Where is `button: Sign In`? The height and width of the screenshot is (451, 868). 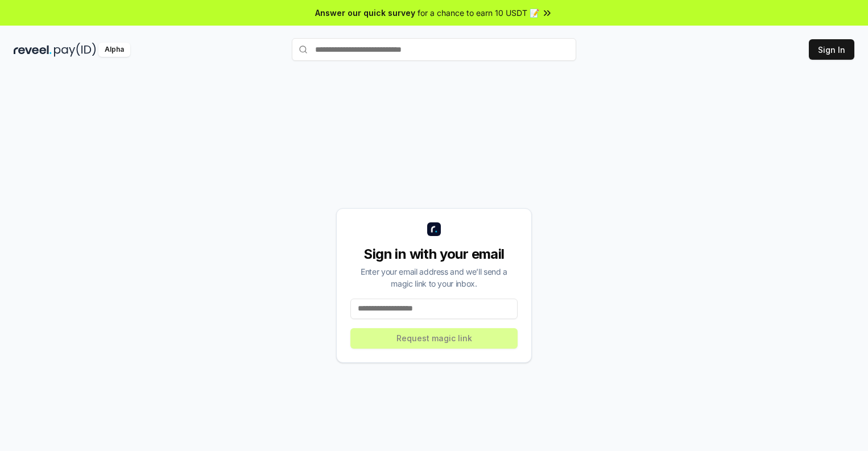
button: Sign In is located at coordinates (832, 49).